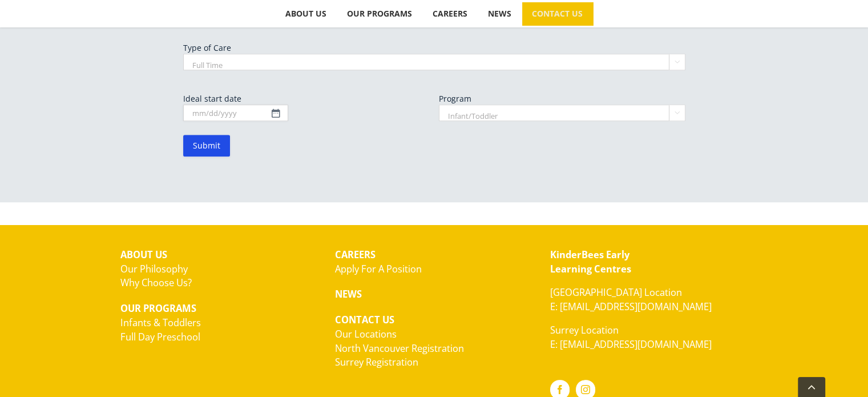 Image resolution: width=868 pixels, height=397 pixels. I want to click on a: Surrey Registration, so click(377, 362).